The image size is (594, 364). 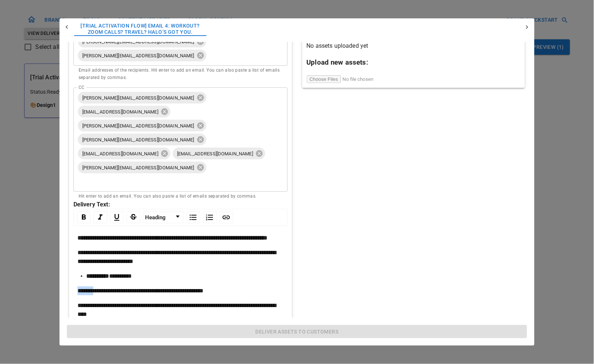 What do you see at coordinates (163, 217) in the screenshot?
I see `div: rdw-block-control` at bounding box center [163, 217].